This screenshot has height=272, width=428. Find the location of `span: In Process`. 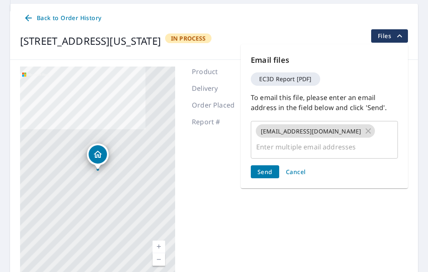

span: In Process is located at coordinates (189, 38).